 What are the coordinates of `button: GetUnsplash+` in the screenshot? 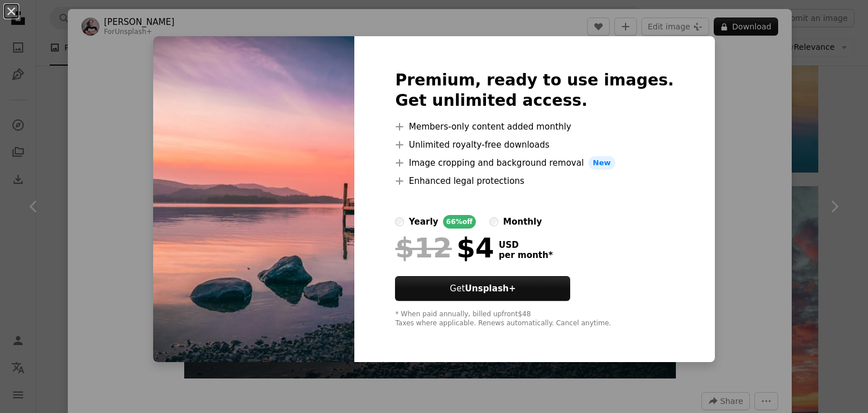 It's located at (483, 289).